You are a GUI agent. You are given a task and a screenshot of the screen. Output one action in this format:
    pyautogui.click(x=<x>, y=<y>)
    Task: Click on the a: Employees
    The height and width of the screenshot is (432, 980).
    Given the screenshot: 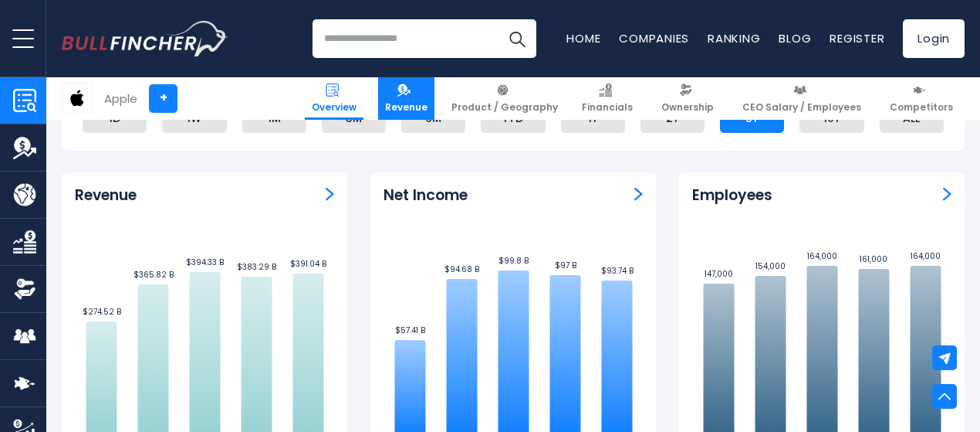 What is the action you would take?
    pyautogui.click(x=947, y=193)
    